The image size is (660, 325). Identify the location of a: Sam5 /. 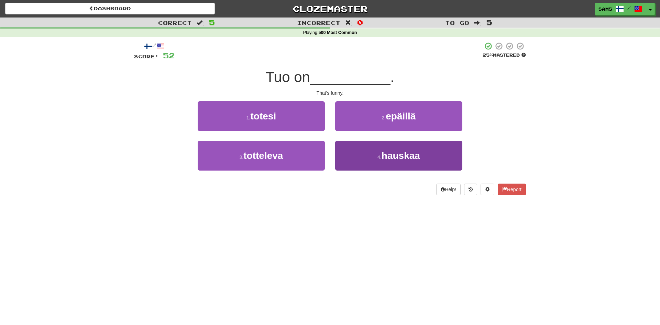
(620, 9).